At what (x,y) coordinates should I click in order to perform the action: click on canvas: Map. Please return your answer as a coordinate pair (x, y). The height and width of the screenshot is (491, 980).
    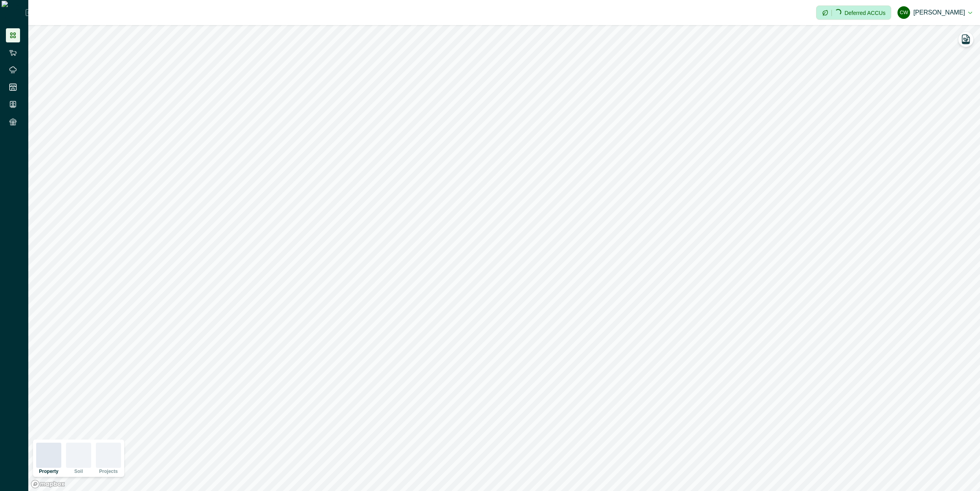
    Looking at the image, I should click on (504, 258).